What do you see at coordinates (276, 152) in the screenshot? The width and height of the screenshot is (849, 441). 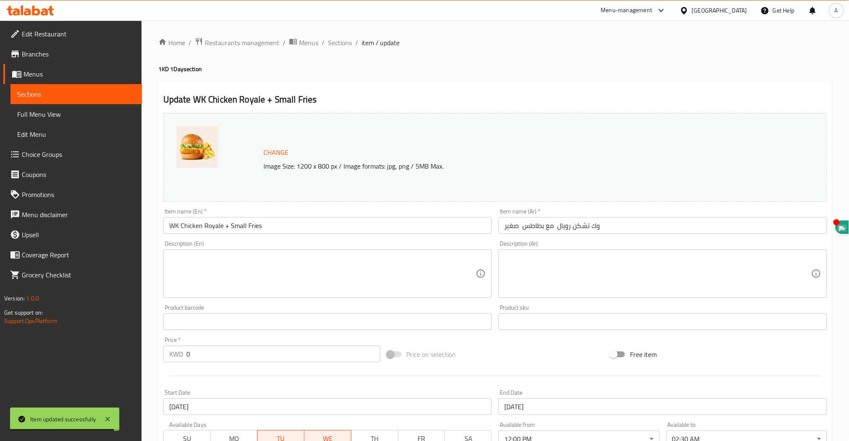 I see `span: Change` at bounding box center [276, 152].